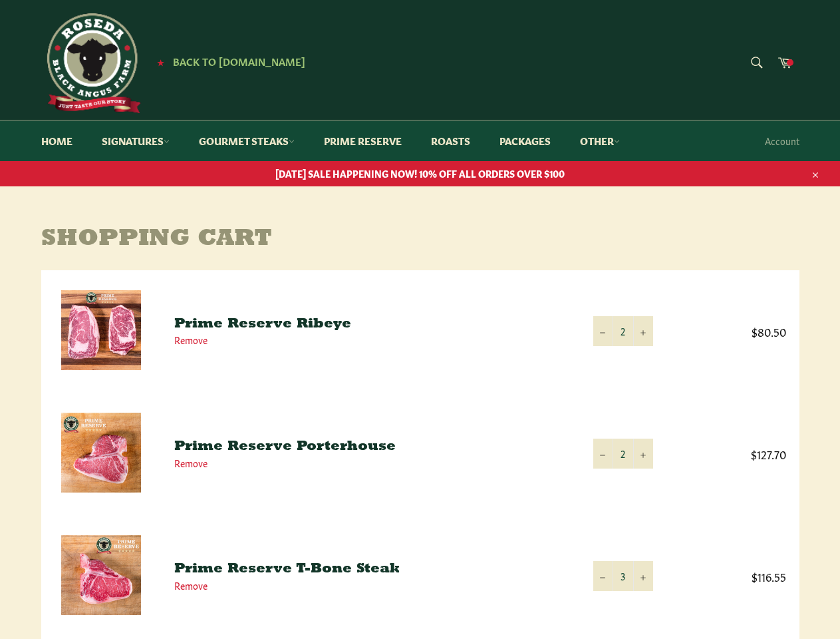 Image resolution: width=840 pixels, height=639 pixels. I want to click on span: $80.50, so click(733, 331).